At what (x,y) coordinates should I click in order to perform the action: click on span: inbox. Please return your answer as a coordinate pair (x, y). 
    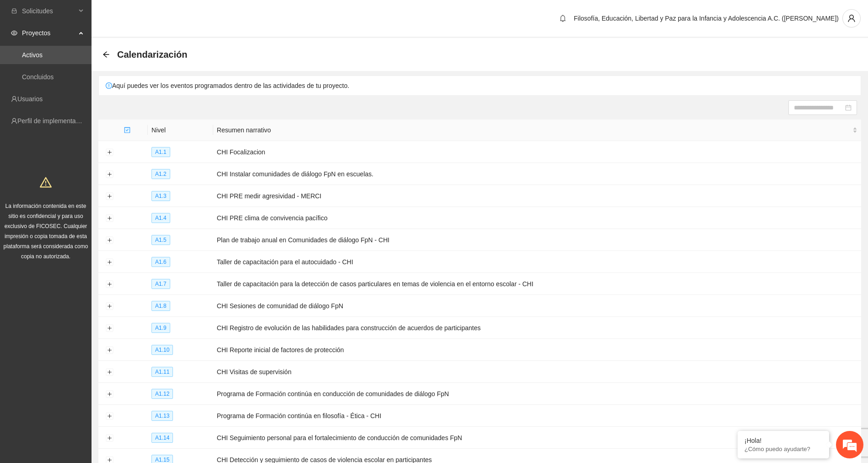
    Looking at the image, I should click on (14, 11).